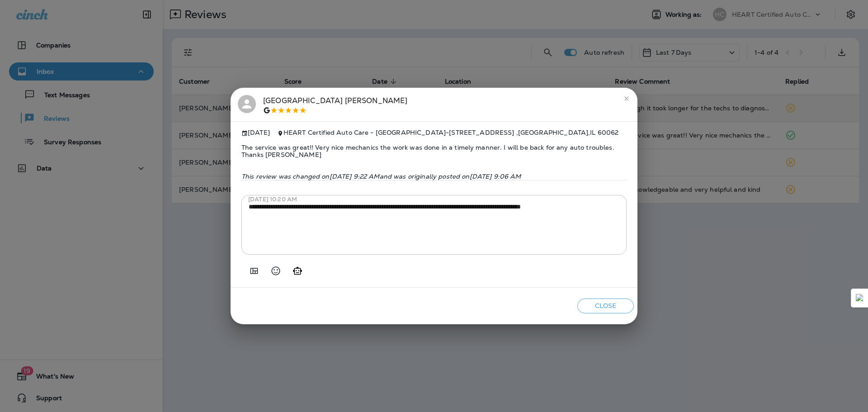  What do you see at coordinates (276, 271) in the screenshot?
I see `button: Select an emoji` at bounding box center [276, 271].